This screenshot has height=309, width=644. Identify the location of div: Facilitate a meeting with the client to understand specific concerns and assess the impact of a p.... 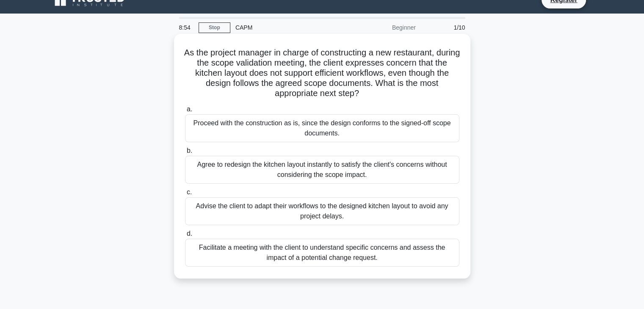
(322, 253).